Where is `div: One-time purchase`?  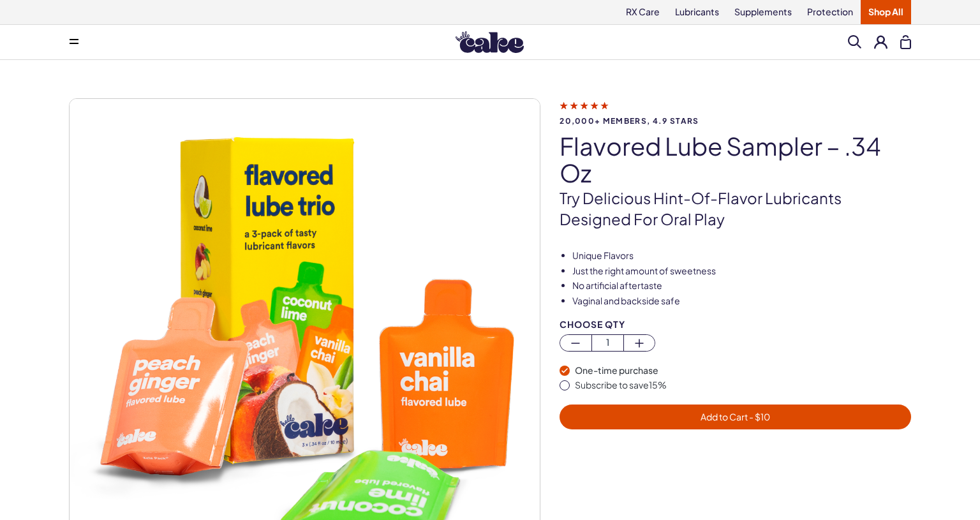
div: One-time purchase is located at coordinates (742, 371).